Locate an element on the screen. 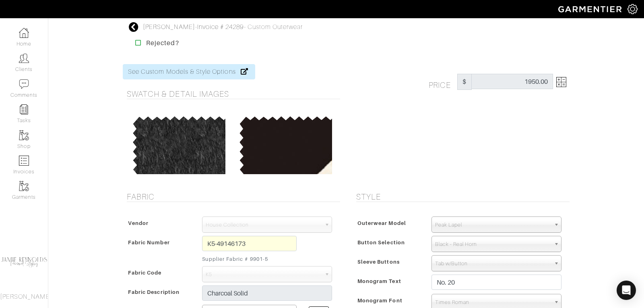  div: Open Intercom Messenger is located at coordinates (626, 290).